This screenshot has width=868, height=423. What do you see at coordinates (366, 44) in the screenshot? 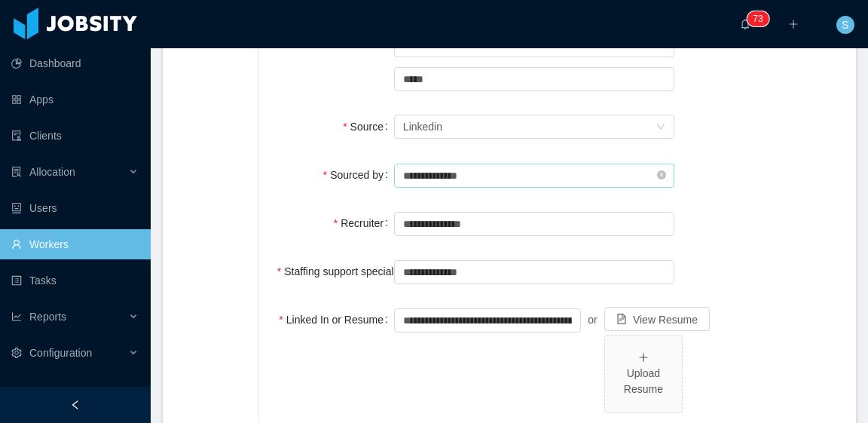
I see `label: Location` at bounding box center [366, 44].